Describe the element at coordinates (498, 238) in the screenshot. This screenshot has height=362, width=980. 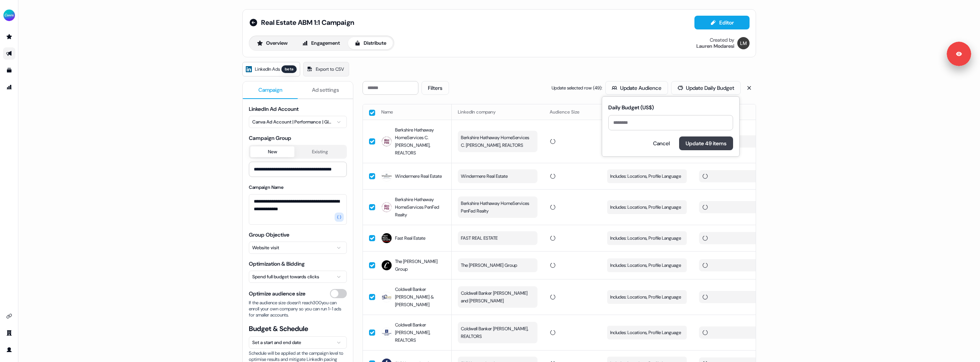
I see `button: FAST REAL ESTATE` at that location.